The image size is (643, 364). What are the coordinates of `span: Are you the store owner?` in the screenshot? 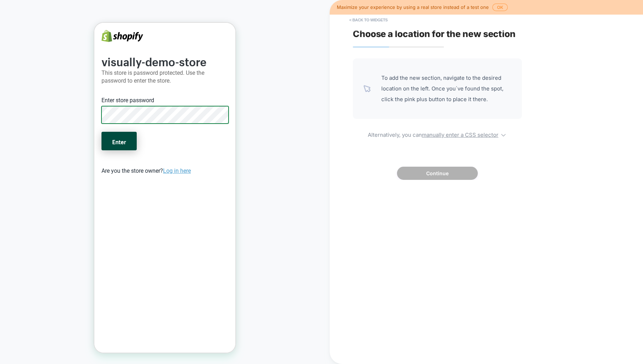 It's located at (51, 148).